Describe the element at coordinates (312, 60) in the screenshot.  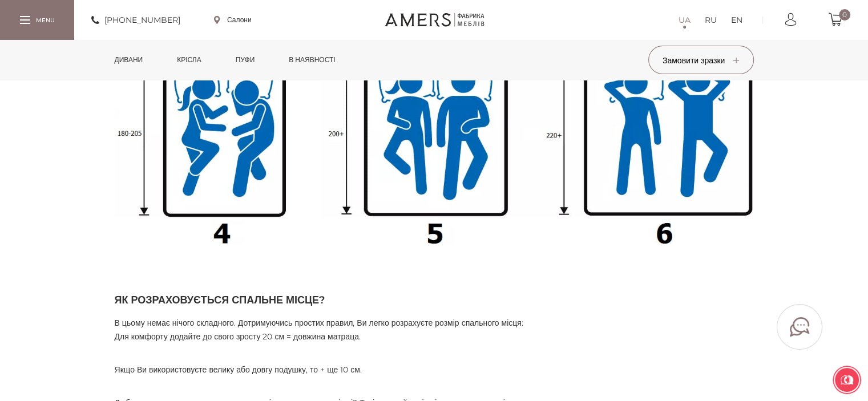
I see `a: в наявності` at that location.